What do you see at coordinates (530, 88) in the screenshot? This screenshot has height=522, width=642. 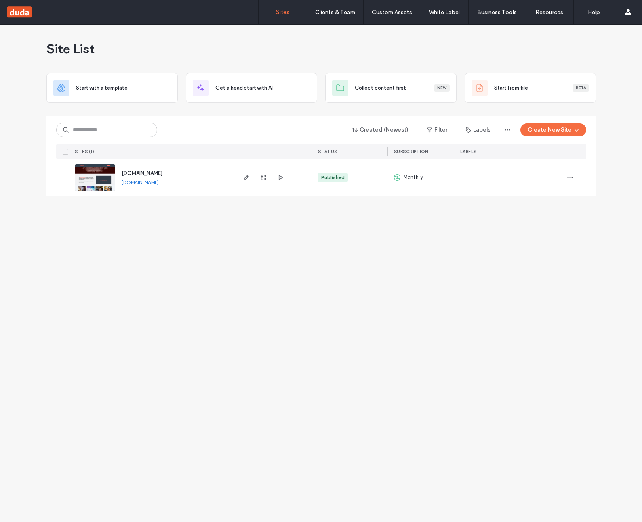 I see `div: Start from fileBeta` at bounding box center [530, 88].